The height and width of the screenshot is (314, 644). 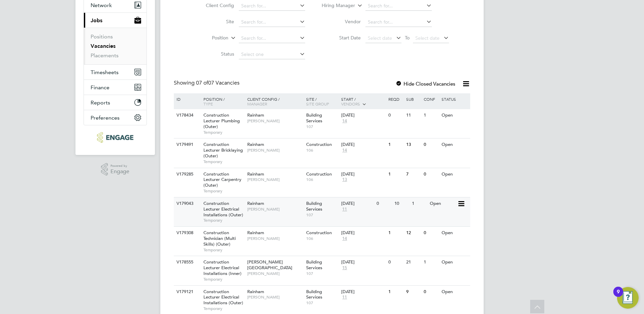 What do you see at coordinates (414, 262) in the screenshot?
I see `div: 21` at bounding box center [414, 262].